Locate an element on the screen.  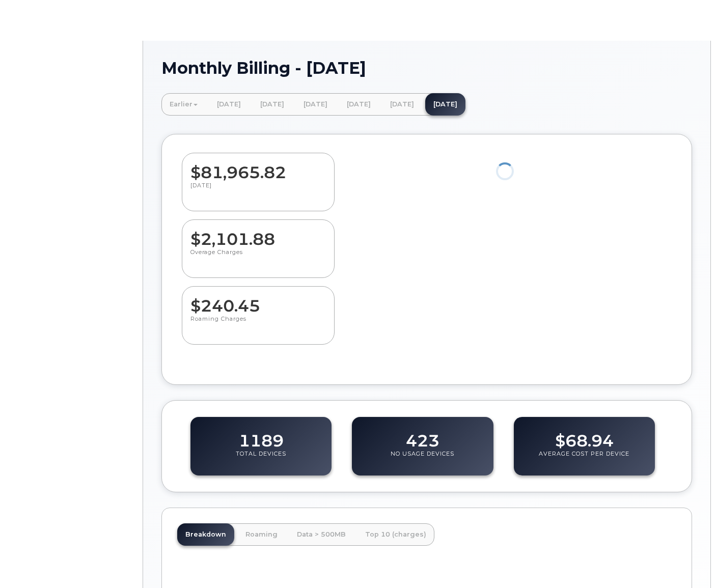
dd: $81,965.82 is located at coordinates (258, 168).